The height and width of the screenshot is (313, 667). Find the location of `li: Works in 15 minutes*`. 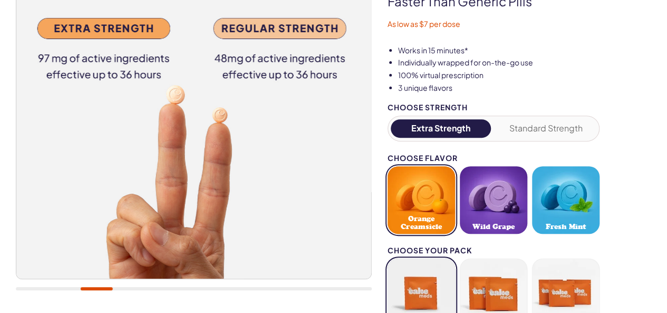

li: Works in 15 minutes* is located at coordinates (525, 51).